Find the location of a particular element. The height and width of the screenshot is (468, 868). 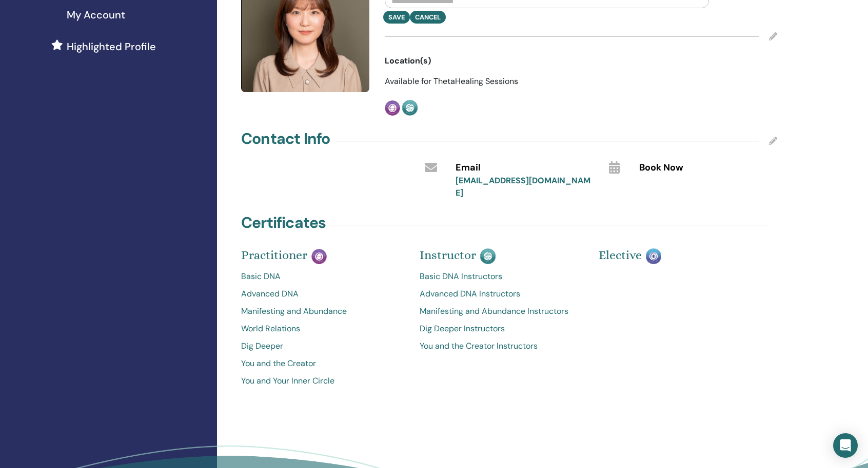

span: Available for ThetaHealing Sessions is located at coordinates (451, 81).